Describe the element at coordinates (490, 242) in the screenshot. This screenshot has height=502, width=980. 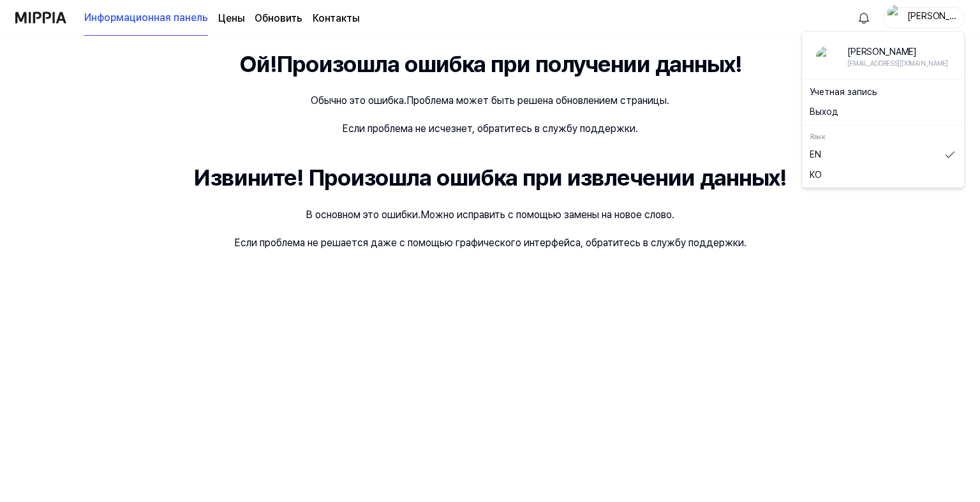
I see `ya-tr-span: Если проблема не решается даже с помощью графического интерфейса, обратитесь в службу поддержки.` at that location.